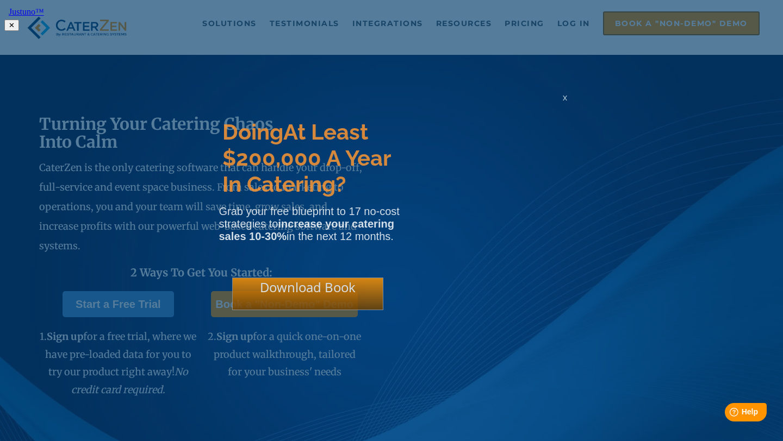  I want to click on span: Grab your free blueprint to 17 no-cost strategies to in the next 12 months., so click(309, 224).